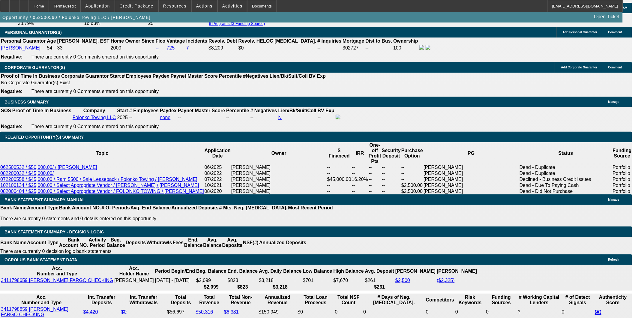 The height and width of the screenshot is (318, 632). What do you see at coordinates (278, 312) in the screenshot?
I see `div: $150,949` at bounding box center [278, 312].